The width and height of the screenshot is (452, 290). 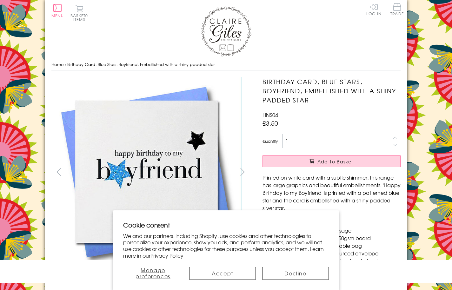 What do you see at coordinates (81, 17) in the screenshot?
I see `span: 0 items` at bounding box center [81, 17].